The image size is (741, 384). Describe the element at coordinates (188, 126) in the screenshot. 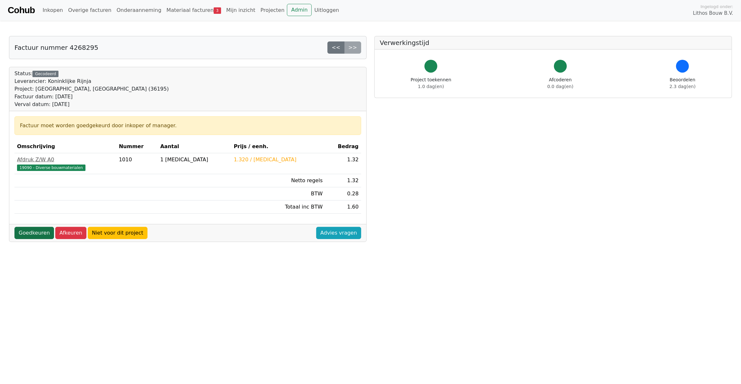

I see `div: Factuur moet worden goedgekeurd door inkoper of manager.` at that location.